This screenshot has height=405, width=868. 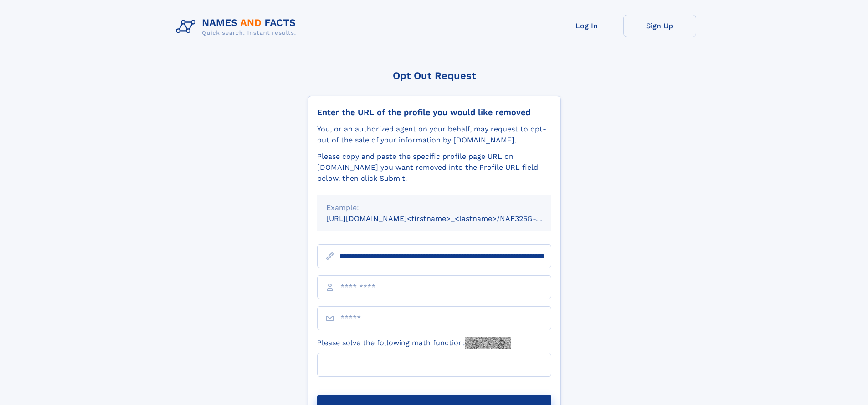 What do you see at coordinates (434, 75) in the screenshot?
I see `div: Opt Out Request` at bounding box center [434, 75].